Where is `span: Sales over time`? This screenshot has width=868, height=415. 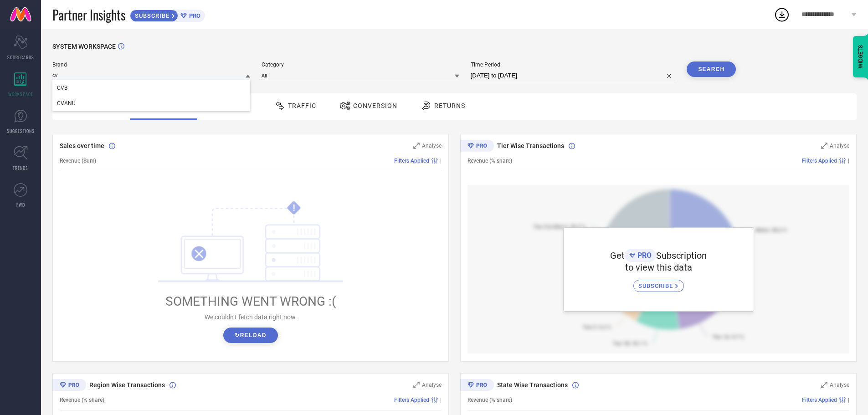
span: Sales over time is located at coordinates (82, 146).